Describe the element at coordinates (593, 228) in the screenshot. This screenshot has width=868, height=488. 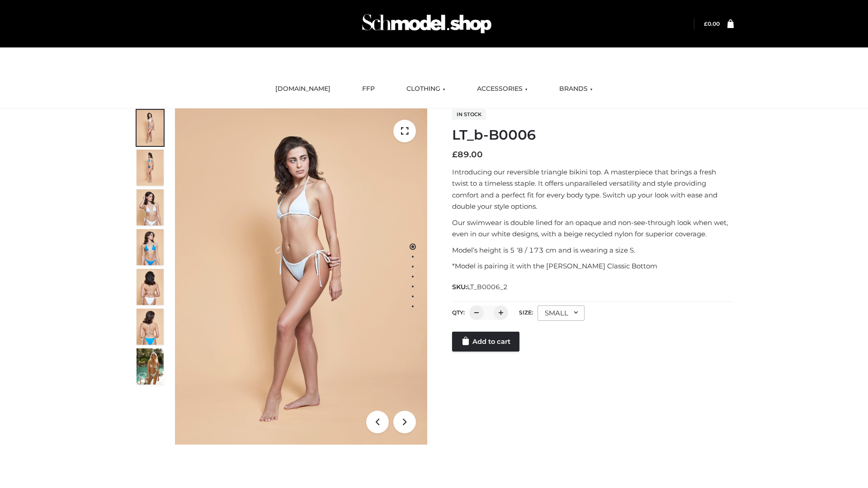
I see `p: Our swimwear is double lined for an opaque and non-see-through look when wet, even in our white d...` at that location.